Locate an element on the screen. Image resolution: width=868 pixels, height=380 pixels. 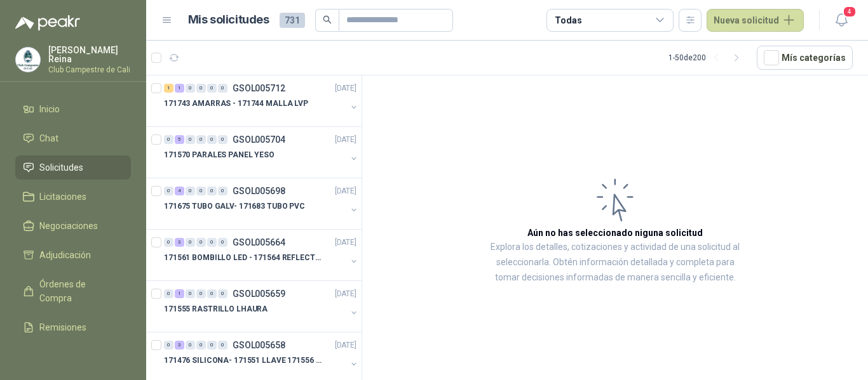
img: Company Logo is located at coordinates (28, 60).